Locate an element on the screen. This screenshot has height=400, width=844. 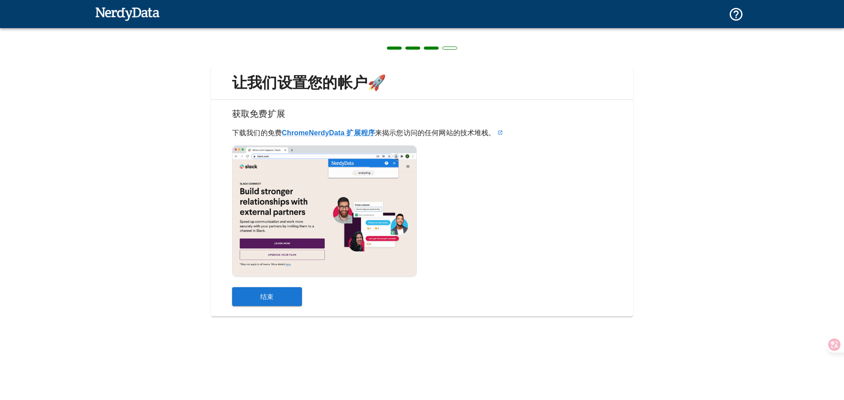
button: 支持和文档 is located at coordinates (735, 14).